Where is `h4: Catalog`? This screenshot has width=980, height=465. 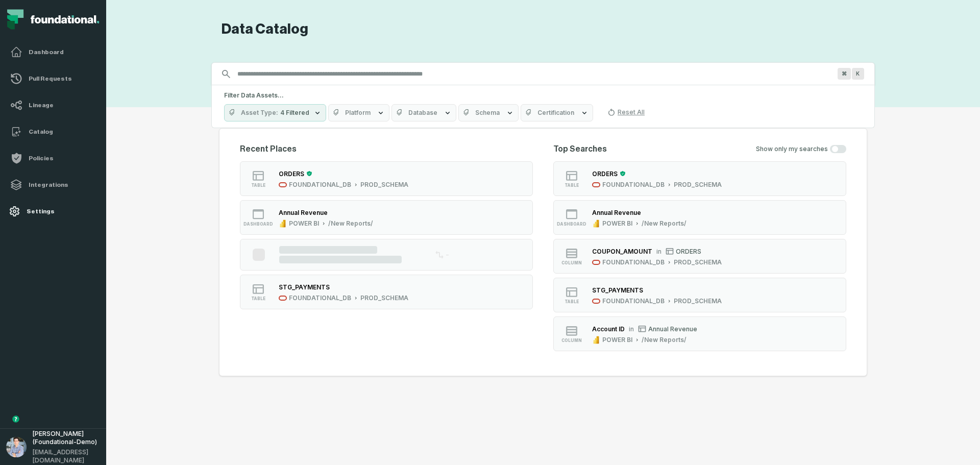
h4: Catalog is located at coordinates (62, 131).